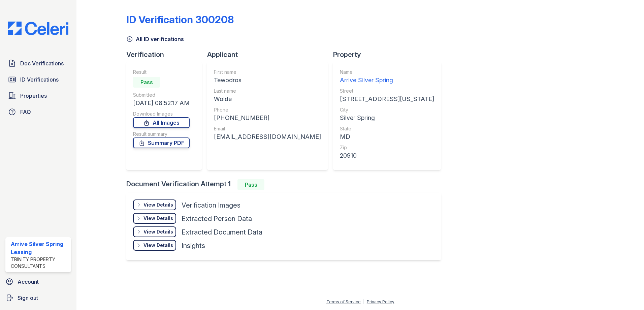 This screenshot has height=310, width=644. I want to click on span: Sign out, so click(27, 298).